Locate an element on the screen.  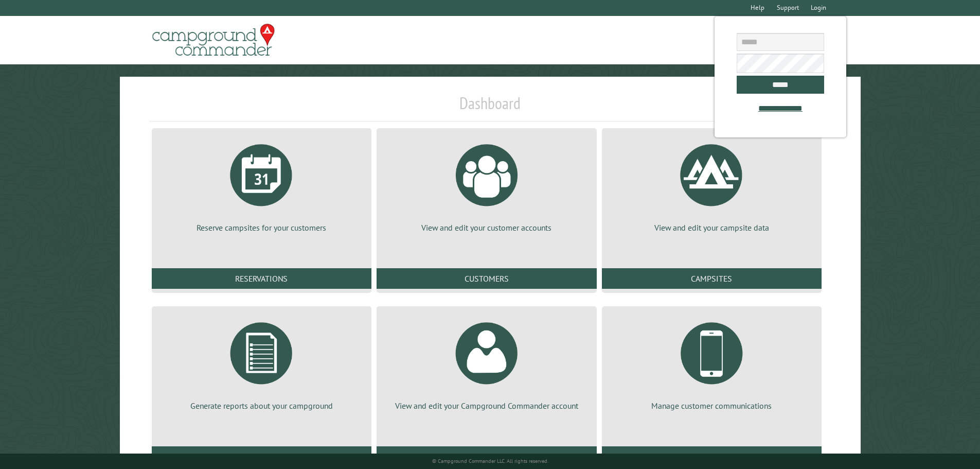
a: Account is located at coordinates (486, 457).